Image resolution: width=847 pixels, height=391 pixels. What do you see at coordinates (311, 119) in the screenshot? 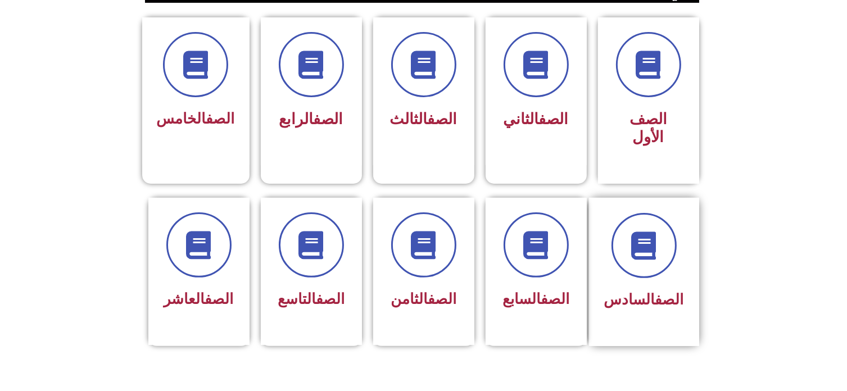
I see `span: الرابع` at bounding box center [311, 119].